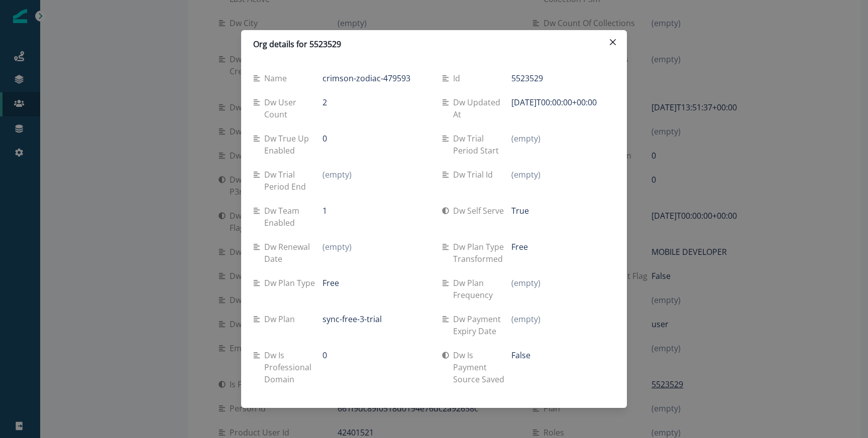 This screenshot has height=438, width=868. Describe the element at coordinates (293, 145) in the screenshot. I see `p: Dw true up enabled` at that location.